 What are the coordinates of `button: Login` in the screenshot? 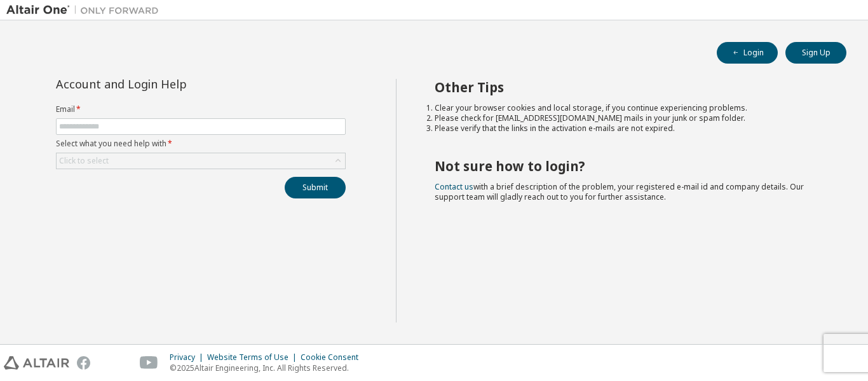 It's located at (747, 53).